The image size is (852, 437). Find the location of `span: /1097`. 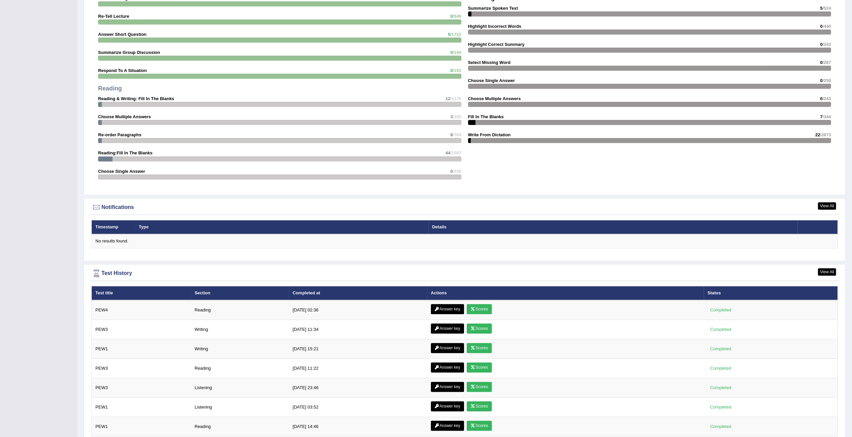

span: /1097 is located at coordinates (456, 153).